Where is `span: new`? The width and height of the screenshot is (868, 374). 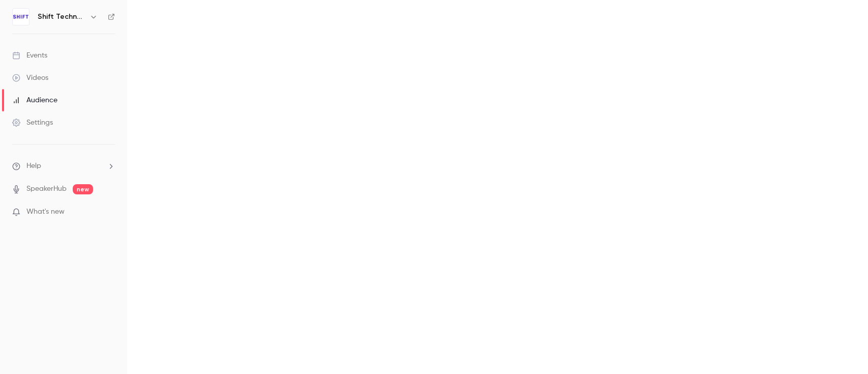 span: new is located at coordinates (83, 189).